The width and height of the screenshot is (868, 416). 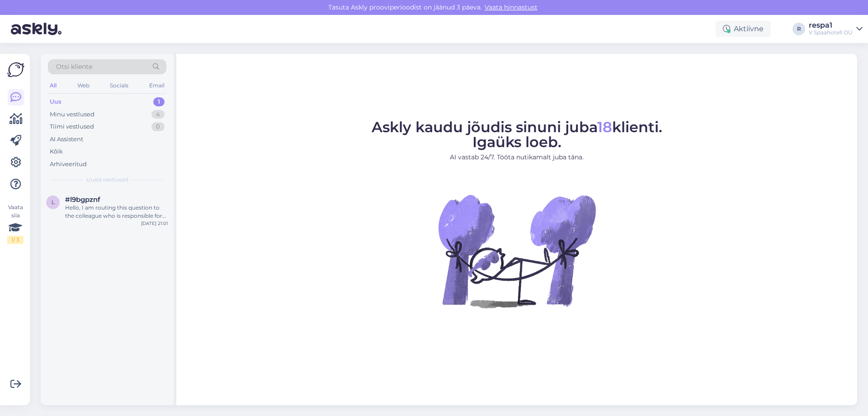 What do you see at coordinates (157, 85) in the screenshot?
I see `div: Email` at bounding box center [157, 85].